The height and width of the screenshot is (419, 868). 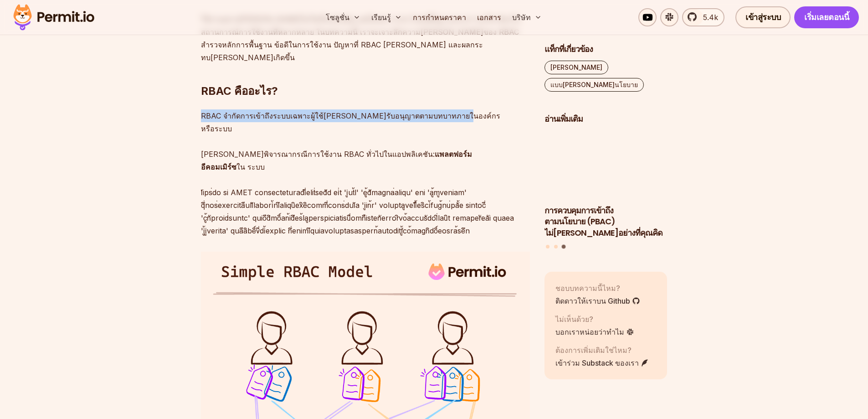 What do you see at coordinates (439, 17) in the screenshot?
I see `a: การกำหนดราคา` at bounding box center [439, 17].